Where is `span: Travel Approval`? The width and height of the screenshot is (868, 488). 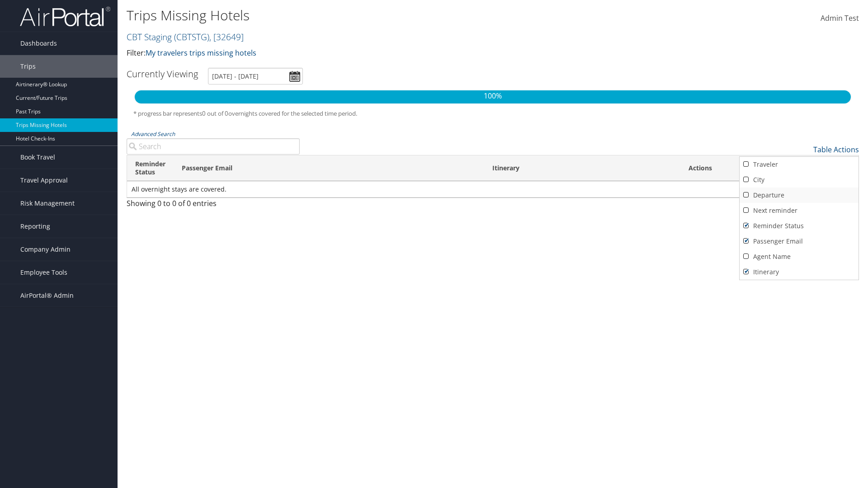
span: Travel Approval is located at coordinates (44, 180).